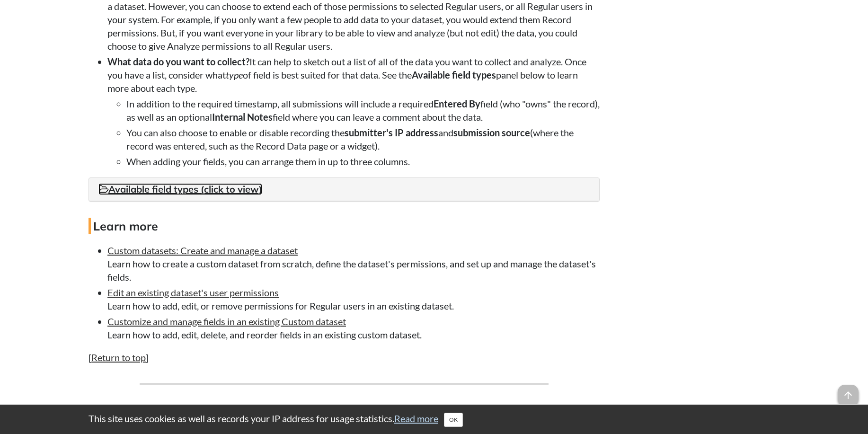 This screenshot has width=868, height=434. I want to click on strong: submitter's IP address, so click(391, 132).